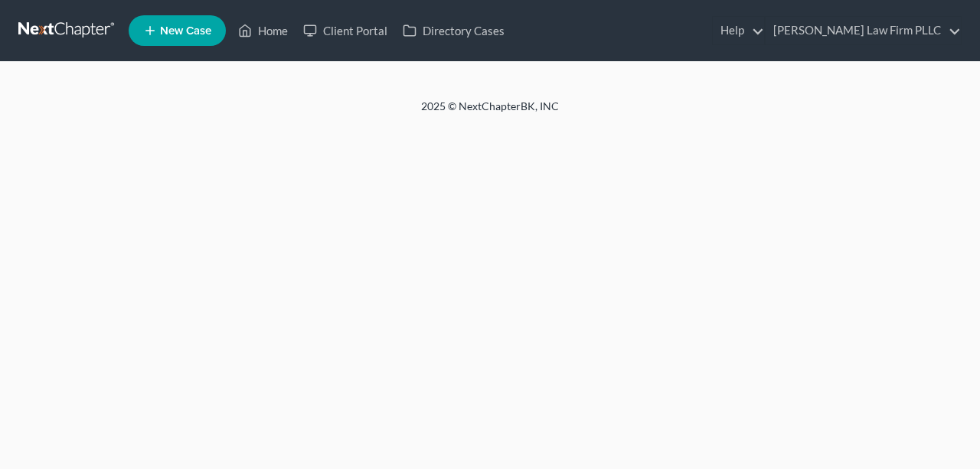  What do you see at coordinates (177, 31) in the screenshot?
I see `new-legal-case-button: New Case` at bounding box center [177, 31].